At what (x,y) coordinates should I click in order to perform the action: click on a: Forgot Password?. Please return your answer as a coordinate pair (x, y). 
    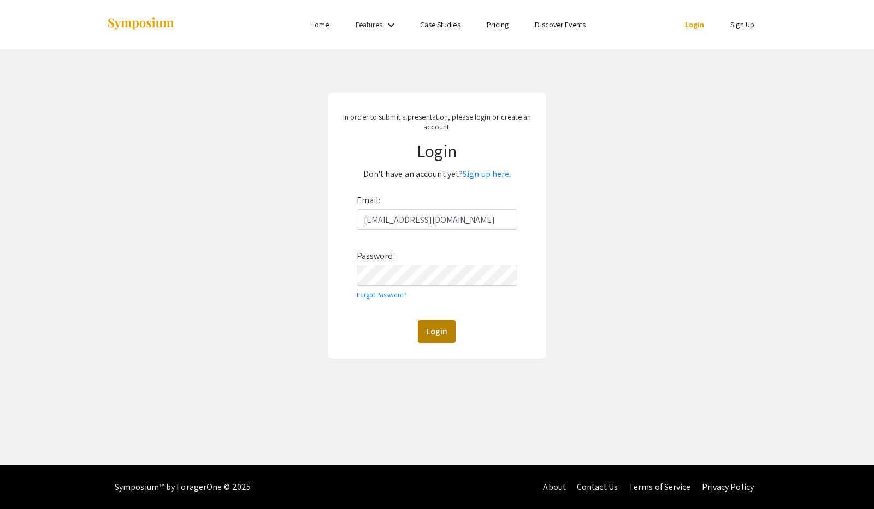
    Looking at the image, I should click on (382, 294).